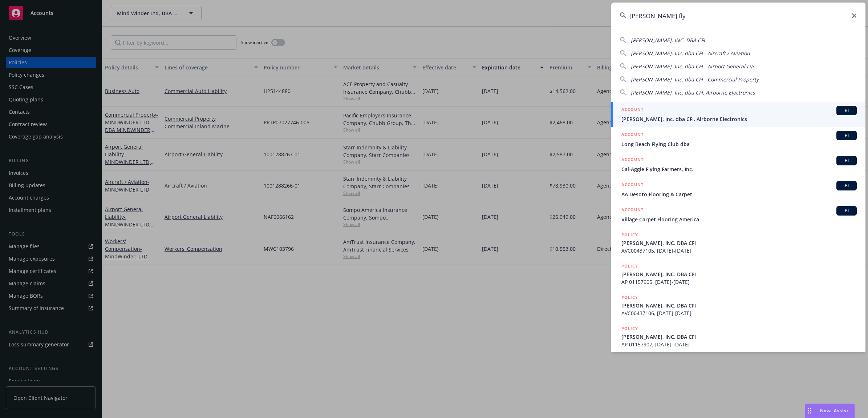 Image resolution: width=868 pixels, height=418 pixels. I want to click on span: Nova Assist, so click(834, 411).